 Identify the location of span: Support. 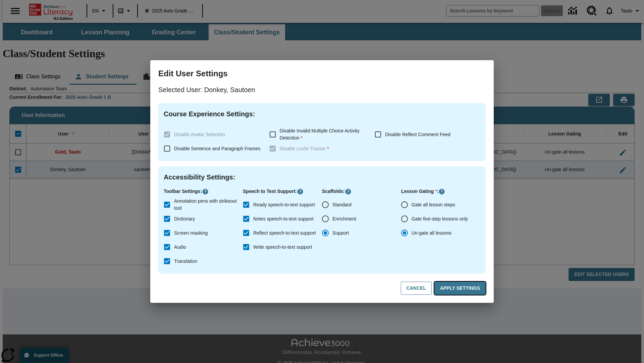
(340, 232).